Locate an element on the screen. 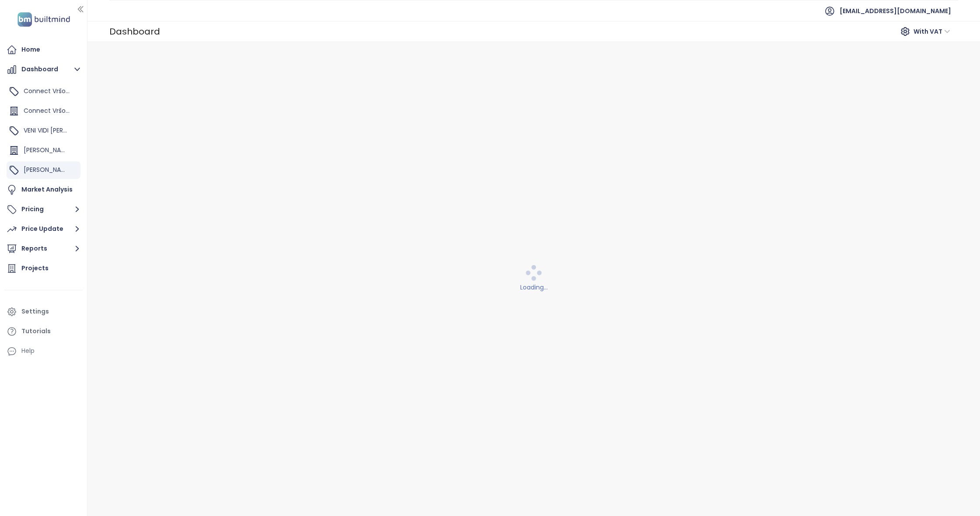 The height and width of the screenshot is (516, 980). div: Connect Vršovice 5,7,8,9 is located at coordinates (43, 91).